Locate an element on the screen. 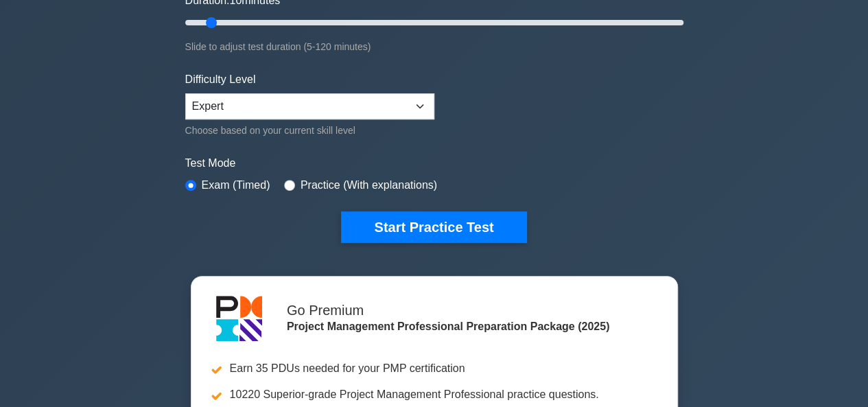  label: Practice (With explanations) is located at coordinates (369, 185).